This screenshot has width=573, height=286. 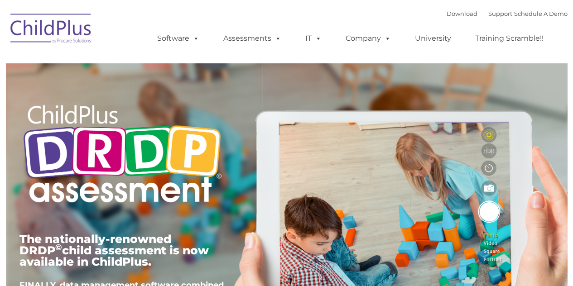 What do you see at coordinates (509, 38) in the screenshot?
I see `a: Training Scramble!!` at bounding box center [509, 38].